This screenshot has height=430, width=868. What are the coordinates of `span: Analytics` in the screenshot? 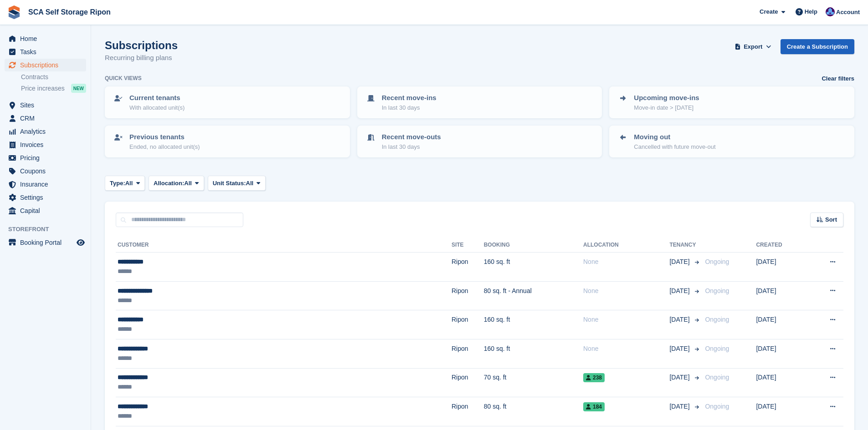 It's located at (47, 131).